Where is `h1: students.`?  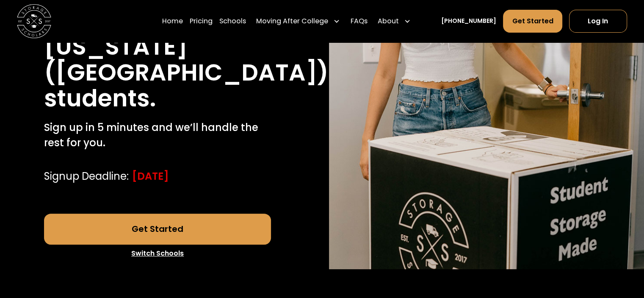
h1: students. is located at coordinates (100, 98).